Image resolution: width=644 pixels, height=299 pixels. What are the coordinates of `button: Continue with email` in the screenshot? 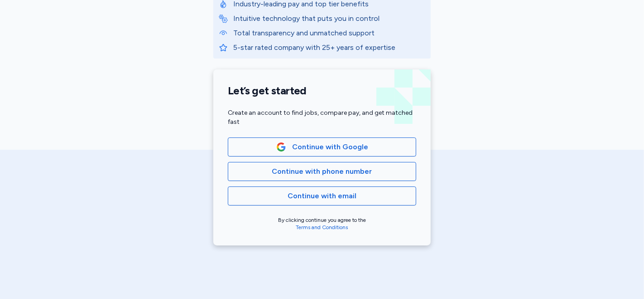 It's located at (322, 196).